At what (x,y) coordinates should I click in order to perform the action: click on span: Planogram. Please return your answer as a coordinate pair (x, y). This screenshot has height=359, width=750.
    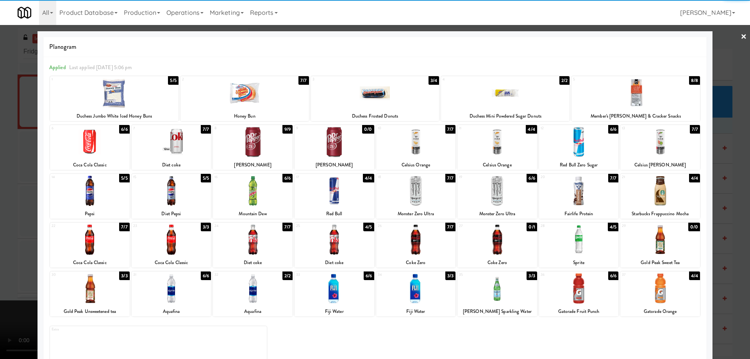
    Looking at the image, I should click on (375, 47).